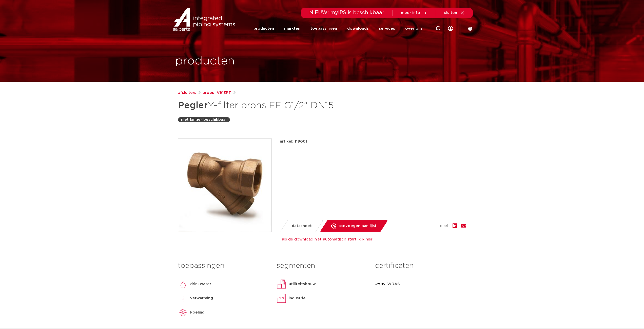  I want to click on a: services, so click(387, 29).